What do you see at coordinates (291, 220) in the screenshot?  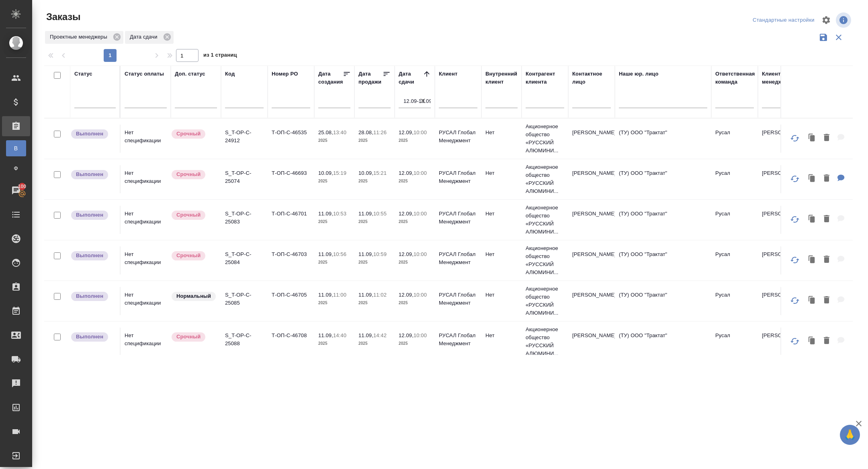 I see `td: Т-ОП-С-46701` at bounding box center [291, 220].